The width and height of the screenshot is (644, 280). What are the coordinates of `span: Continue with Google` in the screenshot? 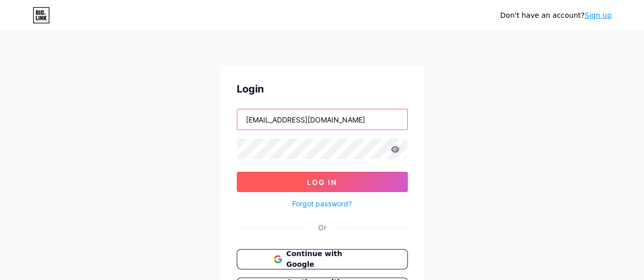 It's located at (327, 259).